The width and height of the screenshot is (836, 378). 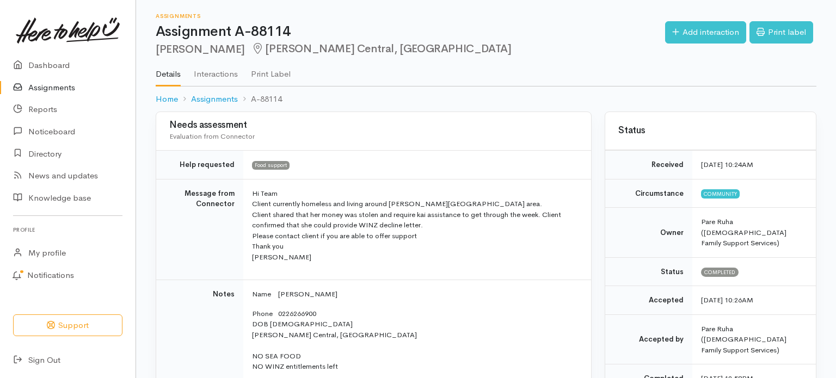 What do you see at coordinates (649, 165) in the screenshot?
I see `td: Received` at bounding box center [649, 165].